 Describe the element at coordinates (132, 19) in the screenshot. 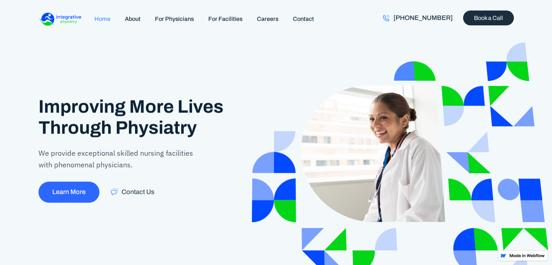

I see `a: About` at that location.